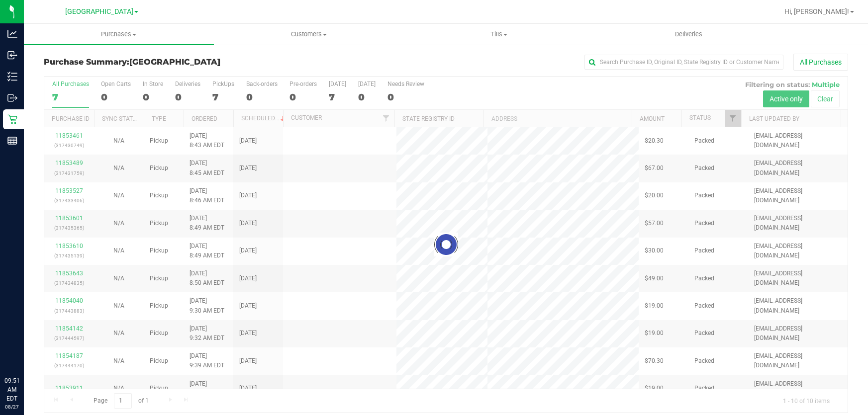 This screenshot has width=868, height=415. I want to click on span: Customers, so click(309, 35).